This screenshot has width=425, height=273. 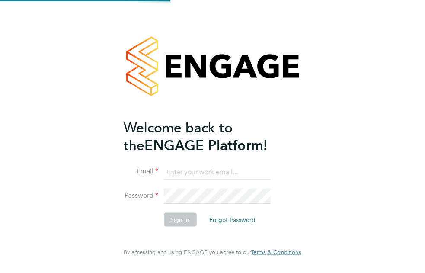 What do you see at coordinates (276, 251) in the screenshot?
I see `span: Terms & Conditions` at bounding box center [276, 251].